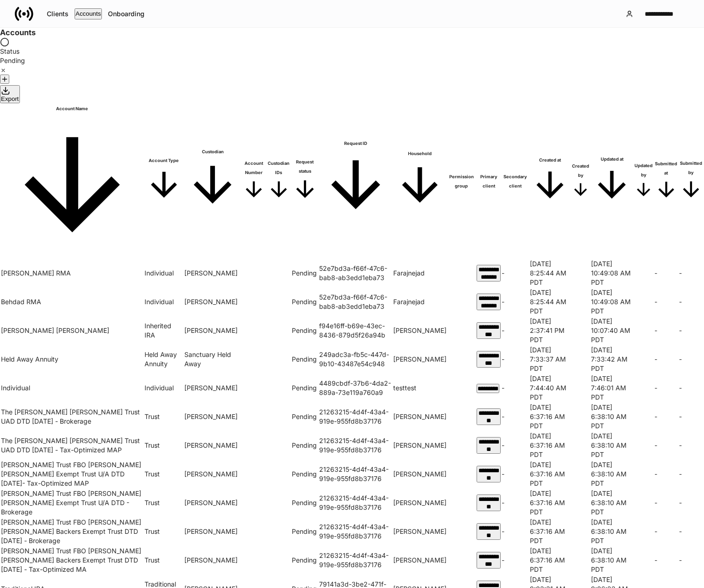 The image size is (704, 588). What do you see at coordinates (489, 181) in the screenshot?
I see `h6: Primary client` at bounding box center [489, 181].